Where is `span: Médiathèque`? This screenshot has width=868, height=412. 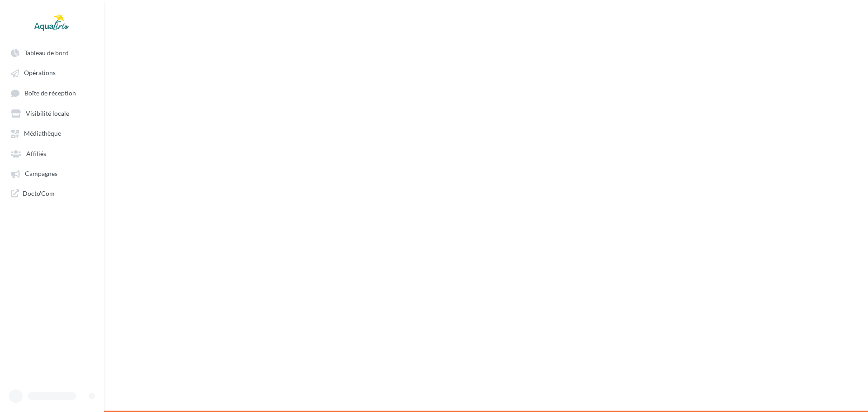
span: Médiathèque is located at coordinates (42, 134).